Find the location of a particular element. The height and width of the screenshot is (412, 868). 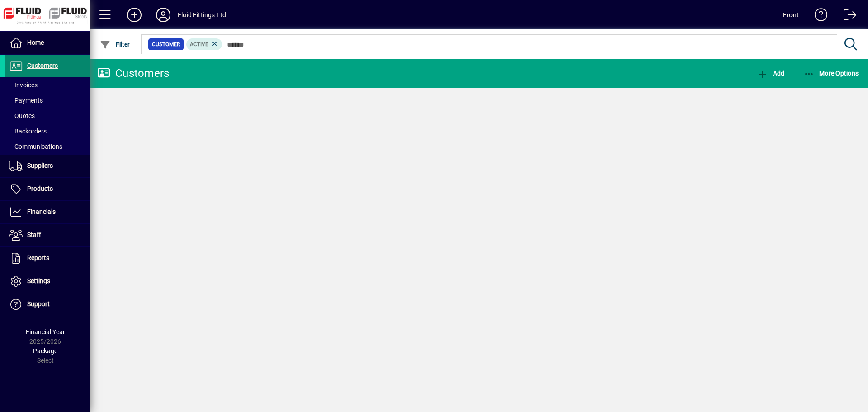

span: Suppliers is located at coordinates (40, 166).